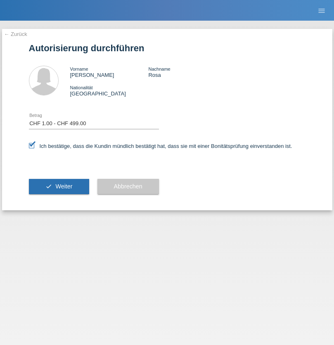  Describe the element at coordinates (322, 10) in the screenshot. I see `a: menu` at that location.